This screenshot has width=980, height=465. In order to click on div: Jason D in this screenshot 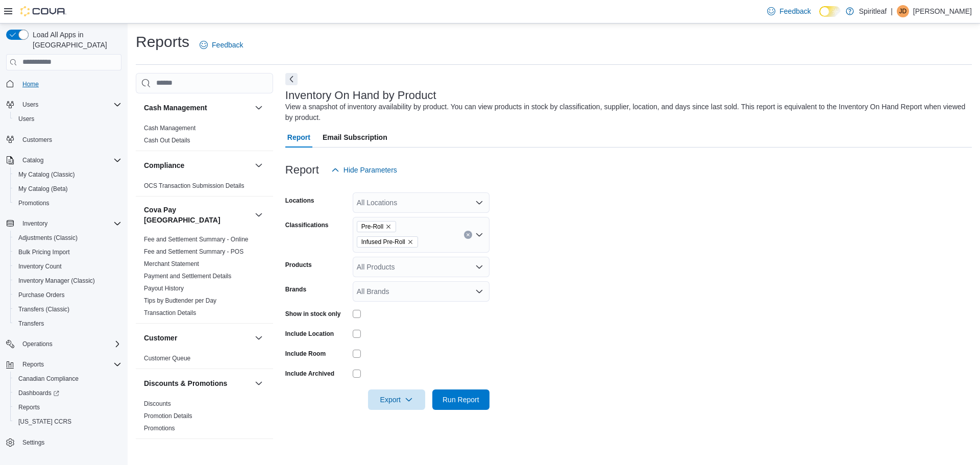, I will do `click(903, 12)`.